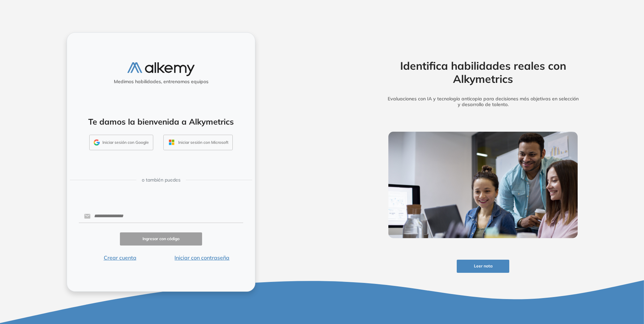 The width and height of the screenshot is (644, 324). Describe the element at coordinates (120, 258) in the screenshot. I see `button: Crear cuenta` at that location.